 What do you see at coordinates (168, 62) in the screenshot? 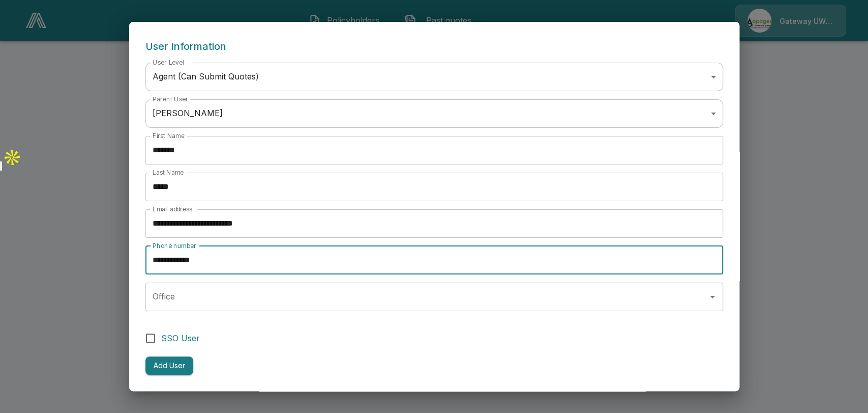
I see `label: User Level` at bounding box center [168, 62].